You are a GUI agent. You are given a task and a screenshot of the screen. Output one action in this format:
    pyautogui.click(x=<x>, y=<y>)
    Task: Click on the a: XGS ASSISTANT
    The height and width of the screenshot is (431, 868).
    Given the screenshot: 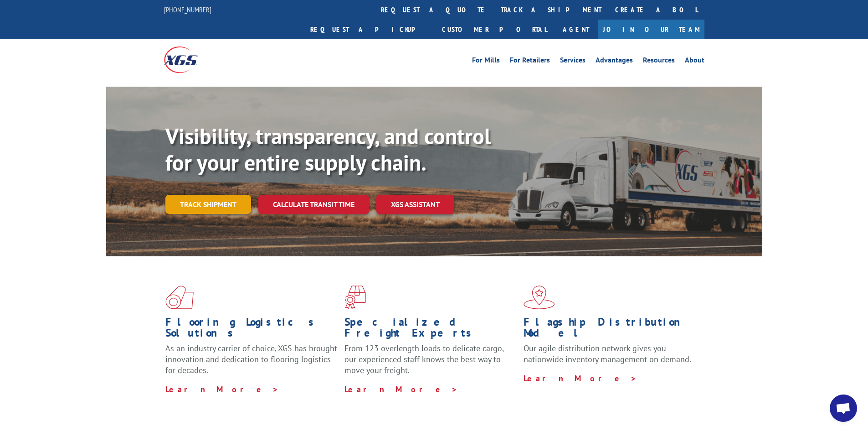 What is the action you would take?
    pyautogui.click(x=415, y=204)
    